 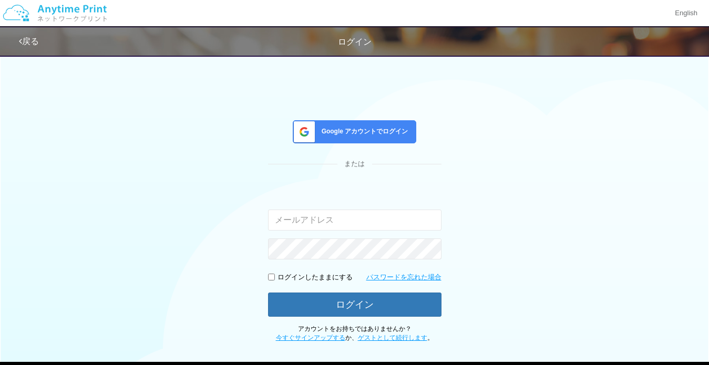 What do you see at coordinates (355, 164) in the screenshot?
I see `div: または` at bounding box center [355, 164].